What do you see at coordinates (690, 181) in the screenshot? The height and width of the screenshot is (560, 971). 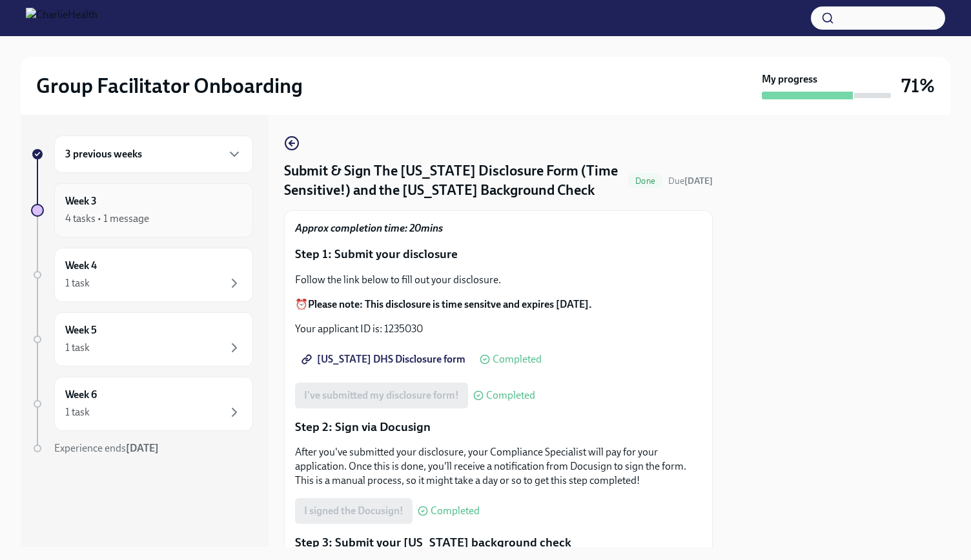 I see `span: July 30th, 2025 07:00` at bounding box center [690, 181].